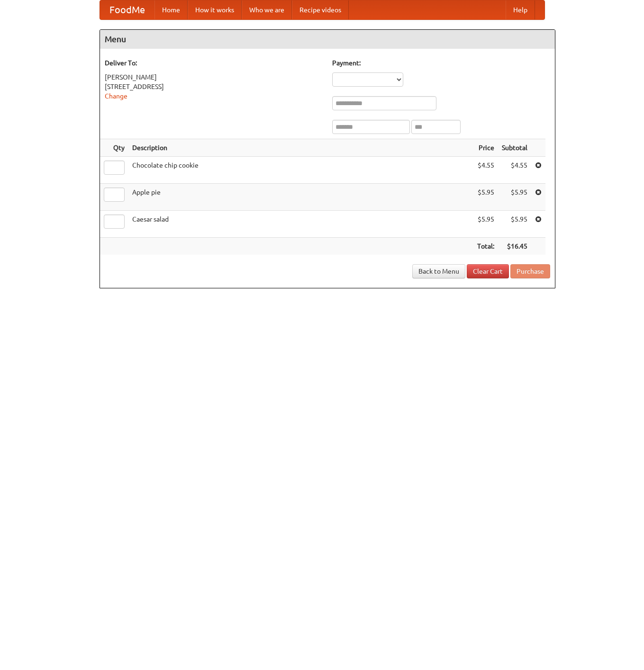 The height and width of the screenshot is (670, 644). Describe the element at coordinates (320, 10) in the screenshot. I see `a: Recipe videos` at that location.